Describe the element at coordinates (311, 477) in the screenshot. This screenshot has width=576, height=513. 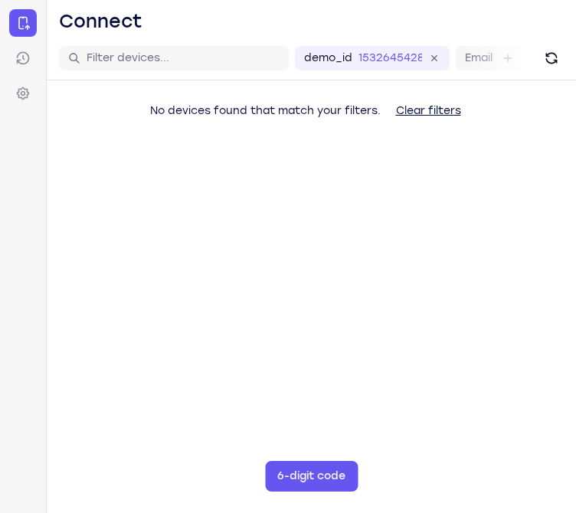
I see `button: 6-digit code` at that location.